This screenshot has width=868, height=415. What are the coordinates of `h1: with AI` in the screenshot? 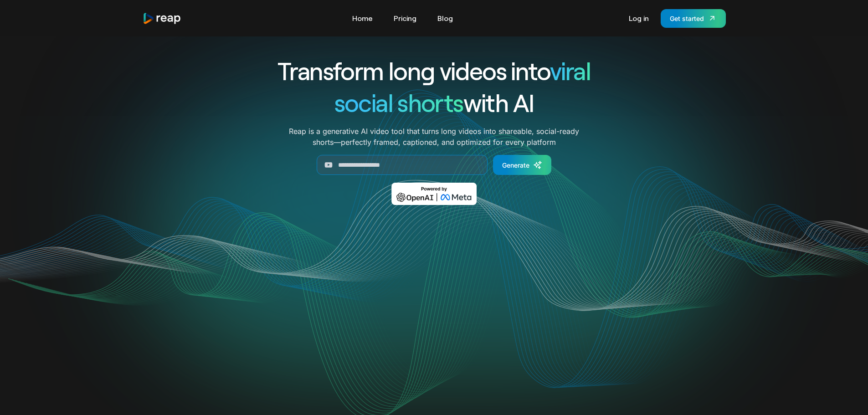 It's located at (434, 103).